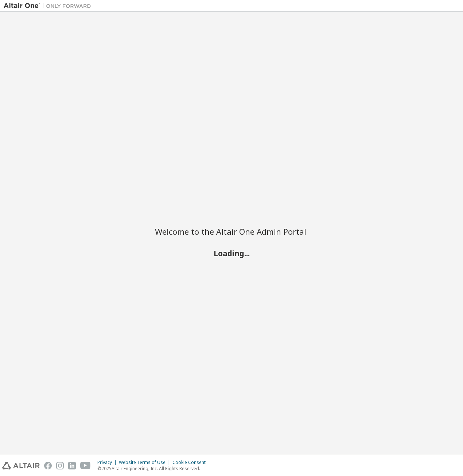 This screenshot has width=463, height=476. I want to click on div: Privacy, so click(108, 463).